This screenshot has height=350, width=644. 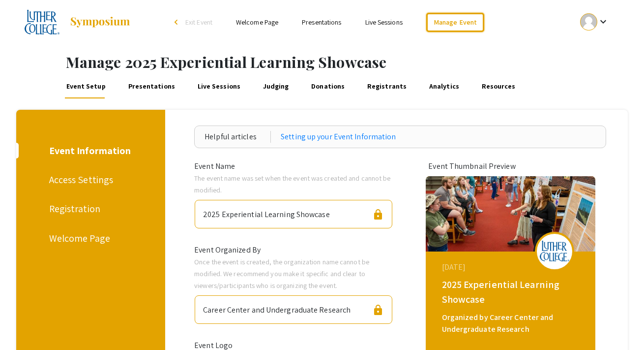 What do you see at coordinates (42, 22) in the screenshot?
I see `img: 2025 Experiential Learning Showcase` at bounding box center [42, 22].